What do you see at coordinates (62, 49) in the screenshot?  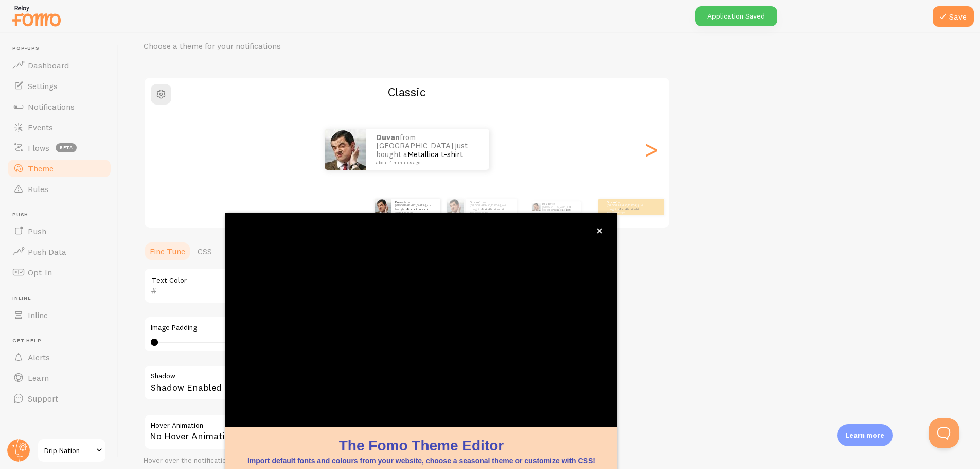 I see `span: Pop-ups` at bounding box center [62, 49].